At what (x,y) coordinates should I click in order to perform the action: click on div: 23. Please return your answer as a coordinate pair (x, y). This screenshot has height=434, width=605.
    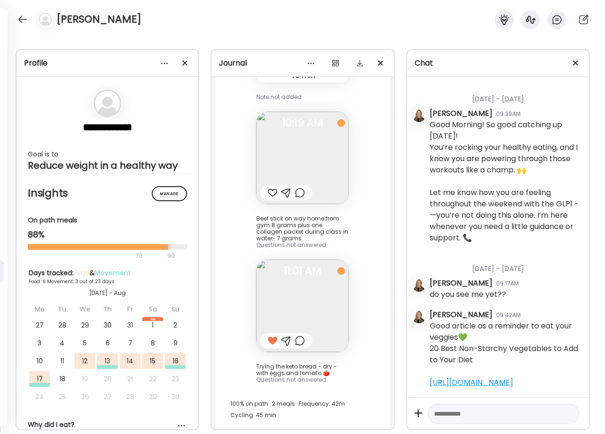
    Looking at the image, I should click on (175, 379).